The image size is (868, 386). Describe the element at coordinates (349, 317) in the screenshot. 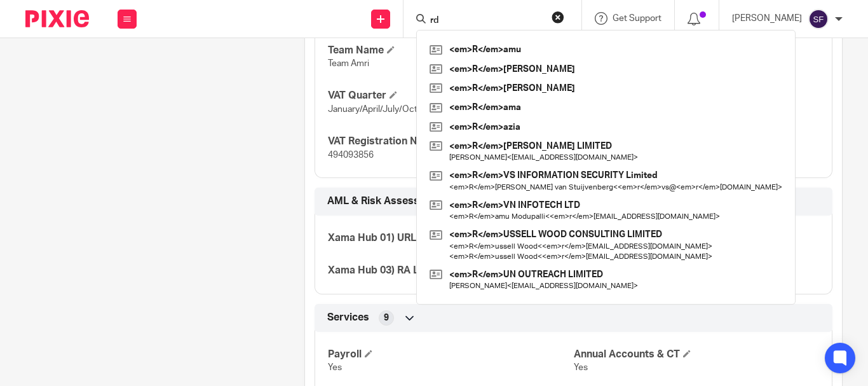

I see `span: Services` at that location.